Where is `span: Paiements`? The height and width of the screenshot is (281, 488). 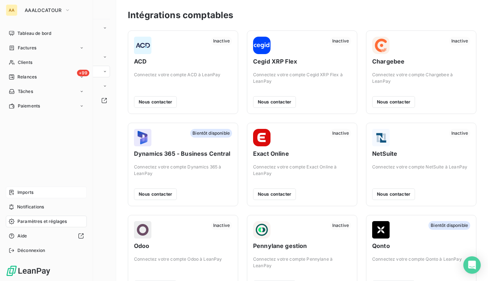 span: Paiements is located at coordinates (29, 106).